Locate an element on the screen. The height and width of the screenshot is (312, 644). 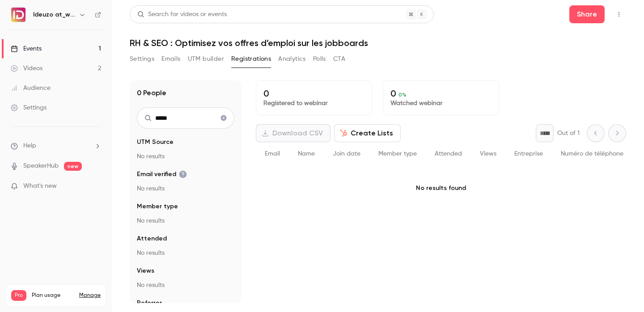
span: Email verified is located at coordinates (162, 174).